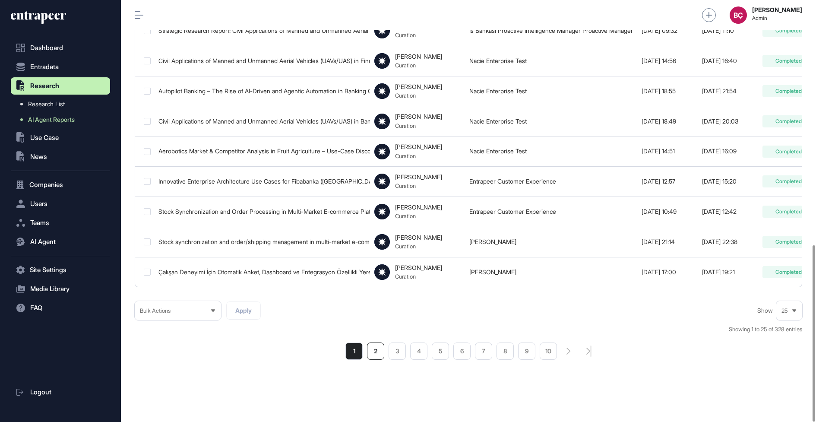  What do you see at coordinates (462, 351) in the screenshot?
I see `a: 6` at bounding box center [462, 351].